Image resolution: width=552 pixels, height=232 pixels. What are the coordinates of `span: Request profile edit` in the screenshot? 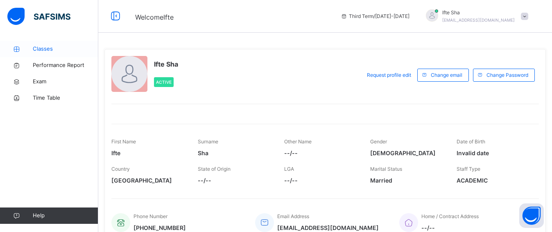 It's located at (389, 75).